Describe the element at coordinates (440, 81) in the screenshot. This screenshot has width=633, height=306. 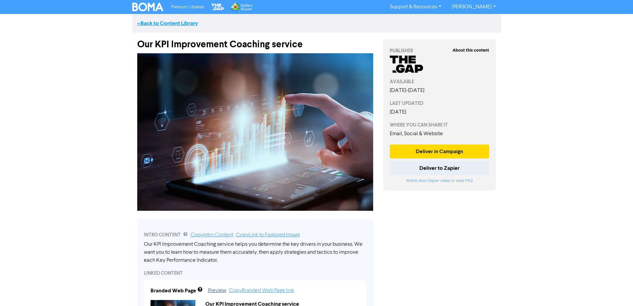
I see `div: AVAILABLE` at that location.